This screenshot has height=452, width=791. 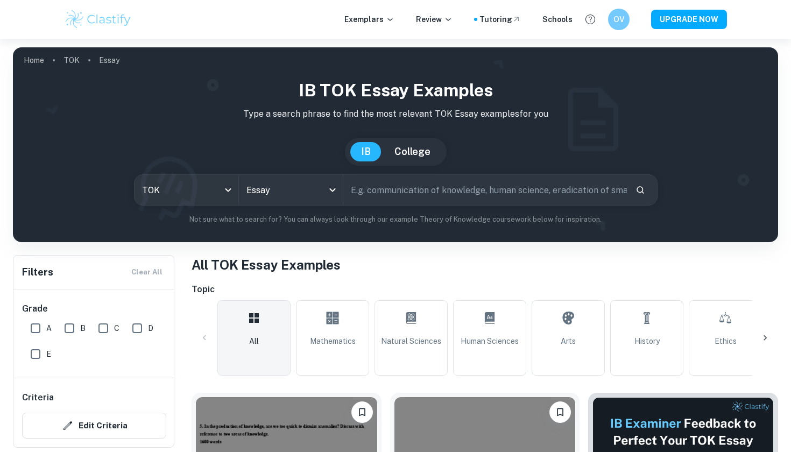 I want to click on a: TOK, so click(x=72, y=60).